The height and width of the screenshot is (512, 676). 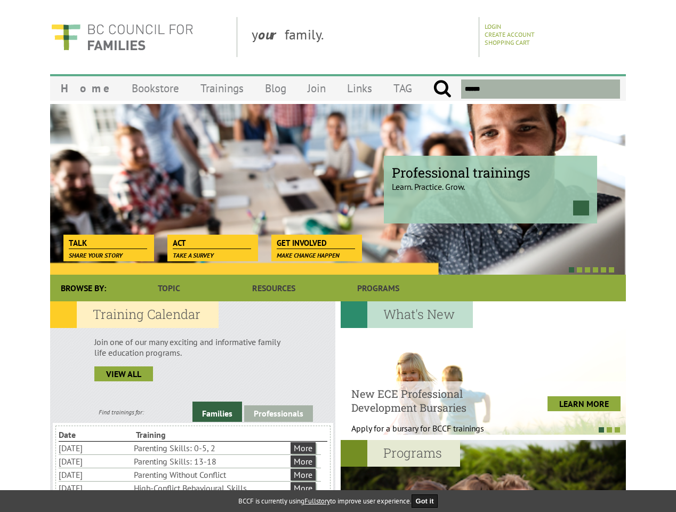 What do you see at coordinates (108, 242) in the screenshot?
I see `a: Talk Share your story` at bounding box center [108, 242].